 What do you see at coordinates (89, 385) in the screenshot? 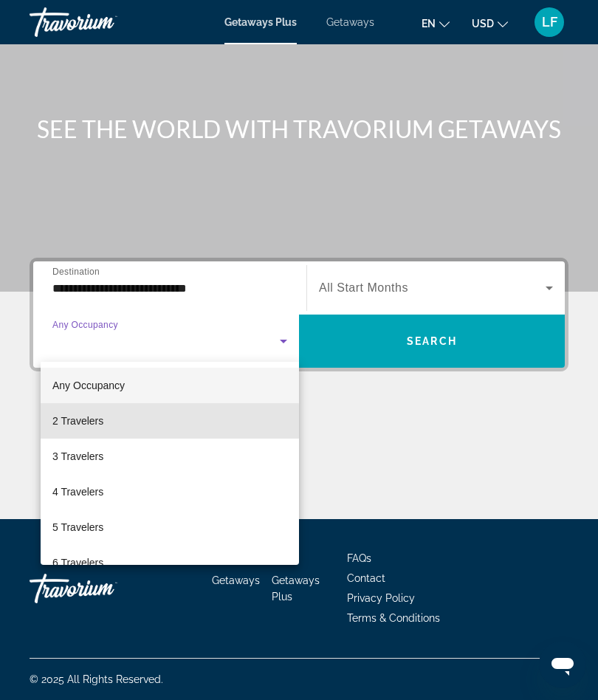
I see `span: Any Occupancy` at bounding box center [89, 385].